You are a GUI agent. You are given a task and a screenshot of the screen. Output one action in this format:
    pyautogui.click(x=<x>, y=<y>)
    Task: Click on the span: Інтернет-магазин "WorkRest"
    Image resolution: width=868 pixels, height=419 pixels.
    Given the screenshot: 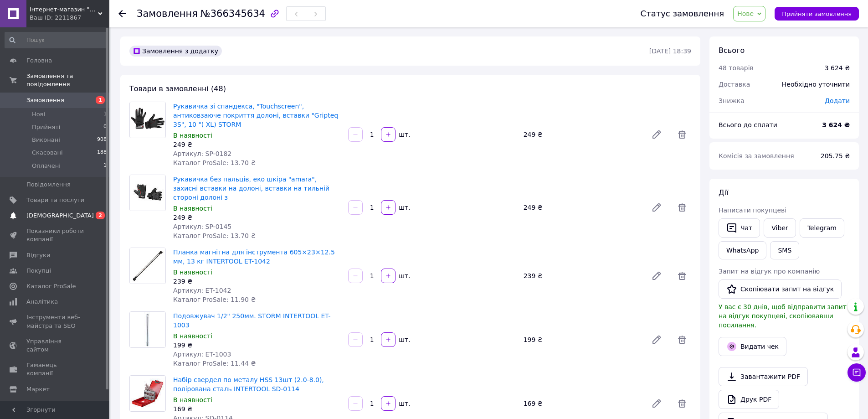 What is the action you would take?
    pyautogui.click(x=64, y=9)
    